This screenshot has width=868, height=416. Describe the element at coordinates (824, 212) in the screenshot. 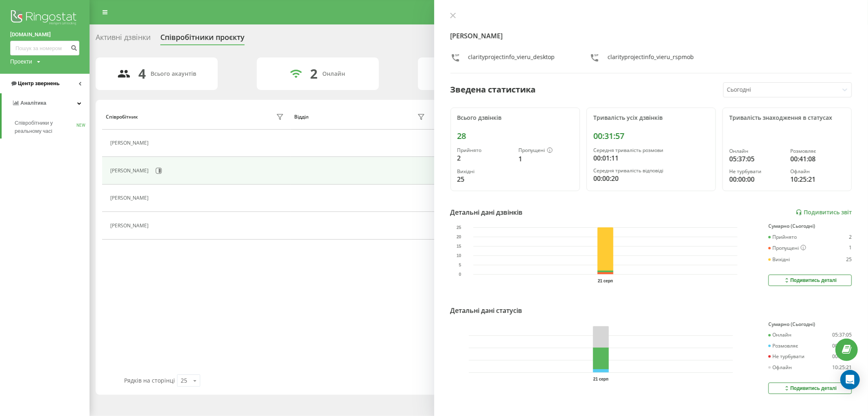

I see `a: Подивитись звіт` at that location.